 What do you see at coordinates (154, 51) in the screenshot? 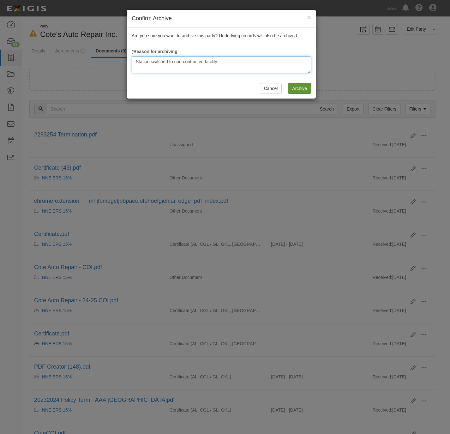
I see `label: Reason for archiving` at bounding box center [154, 51].